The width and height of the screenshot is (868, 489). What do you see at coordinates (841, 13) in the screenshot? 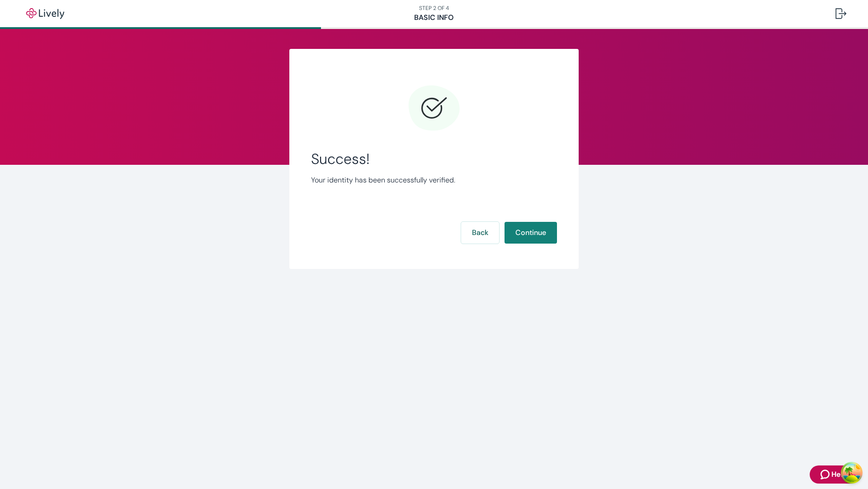
I see `button: Log out` at bounding box center [841, 13].